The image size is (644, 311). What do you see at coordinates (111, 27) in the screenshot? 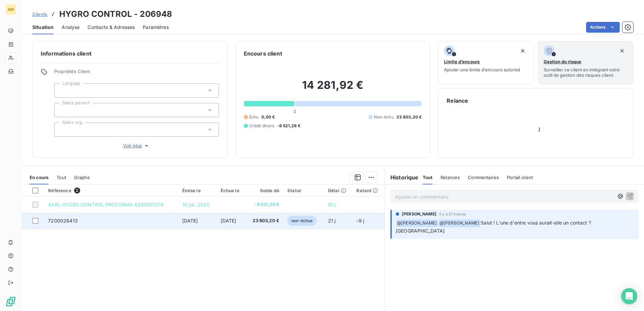
I see `span: Contacts & Adresses` at bounding box center [111, 27].